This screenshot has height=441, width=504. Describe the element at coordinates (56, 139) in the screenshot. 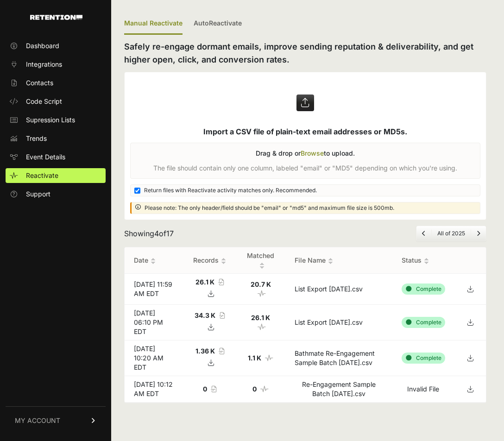

I see `a: Trends` at that location.